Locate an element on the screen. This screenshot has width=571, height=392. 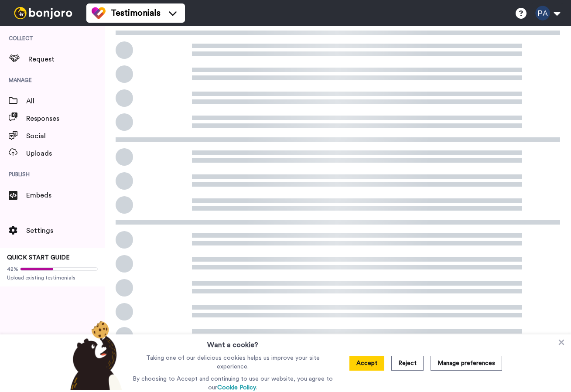
button: Manage preferences is located at coordinates (466, 363).